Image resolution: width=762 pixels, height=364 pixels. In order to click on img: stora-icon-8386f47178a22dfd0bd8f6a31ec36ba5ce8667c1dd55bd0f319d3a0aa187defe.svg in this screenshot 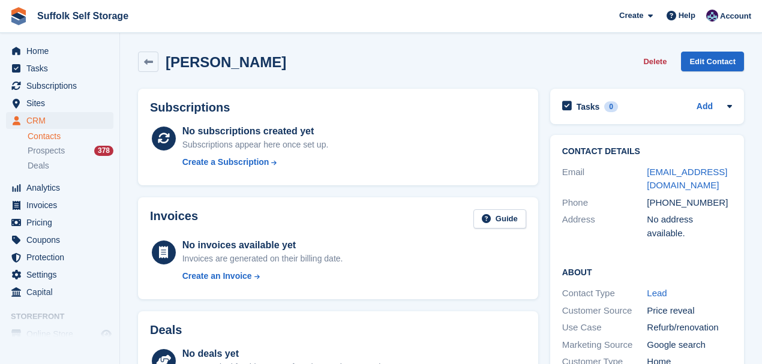, I will do `click(19, 16)`.